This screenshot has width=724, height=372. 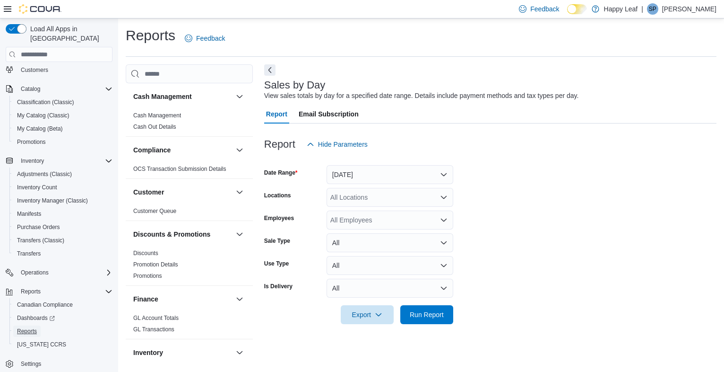 What do you see at coordinates (337, 144) in the screenshot?
I see `button: Hide Parameters` at bounding box center [337, 144].